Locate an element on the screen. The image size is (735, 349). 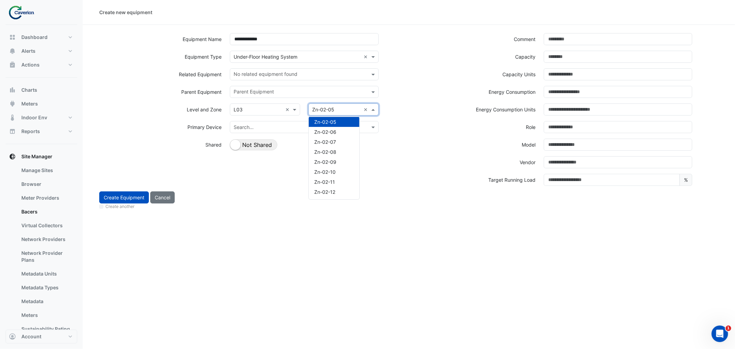
app-icon: Reports is located at coordinates (12, 131).